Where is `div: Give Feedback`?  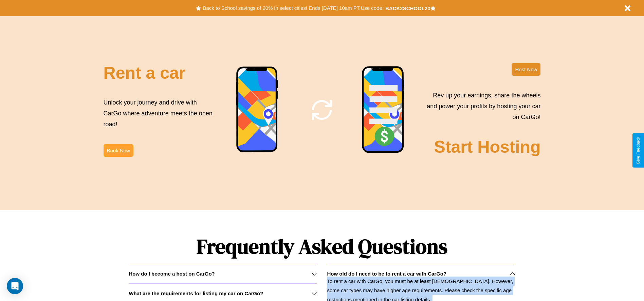
div: Give Feedback is located at coordinates (638, 150).